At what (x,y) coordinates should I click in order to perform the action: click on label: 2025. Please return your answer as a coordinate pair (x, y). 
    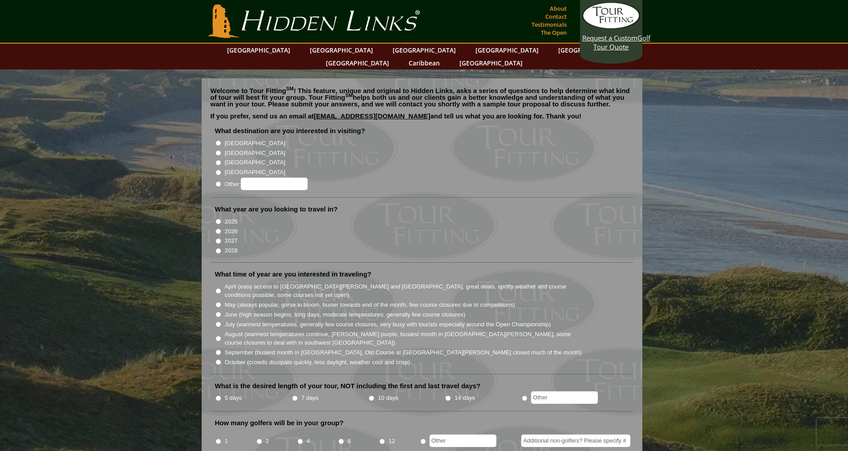
    Looking at the image, I should click on (231, 222).